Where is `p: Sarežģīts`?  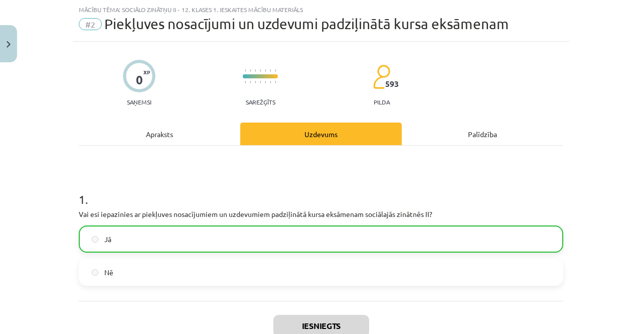
p: Sarežģīts is located at coordinates (260, 102).